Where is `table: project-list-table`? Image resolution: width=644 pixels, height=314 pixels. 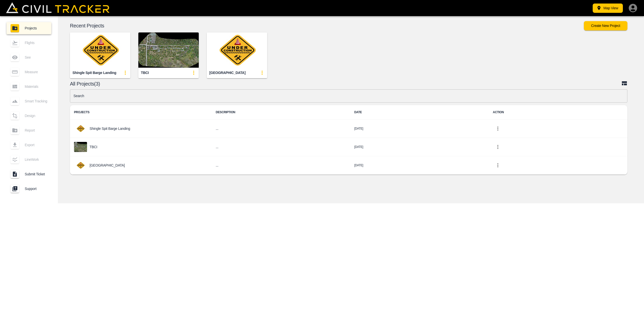 table: project-list-table is located at coordinates (348, 140).